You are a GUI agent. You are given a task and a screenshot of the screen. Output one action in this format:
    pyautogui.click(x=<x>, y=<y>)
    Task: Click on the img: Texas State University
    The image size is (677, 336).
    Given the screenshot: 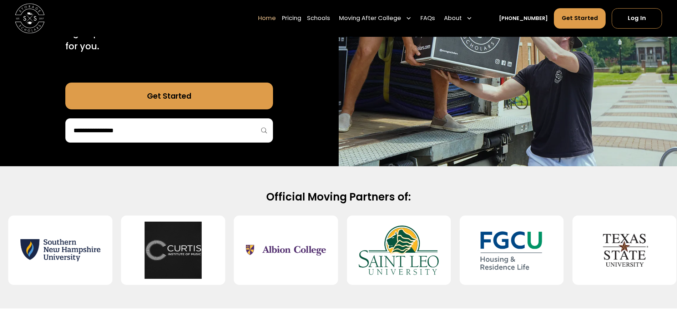 What is the action you would take?
    pyautogui.click(x=625, y=250)
    